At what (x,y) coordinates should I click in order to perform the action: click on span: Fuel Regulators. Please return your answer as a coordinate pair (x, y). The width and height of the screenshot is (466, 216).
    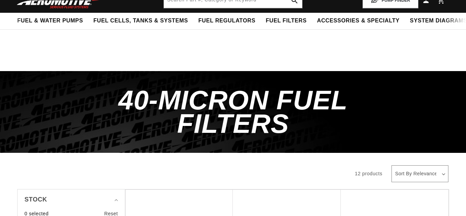
    Looking at the image, I should click on (227, 21).